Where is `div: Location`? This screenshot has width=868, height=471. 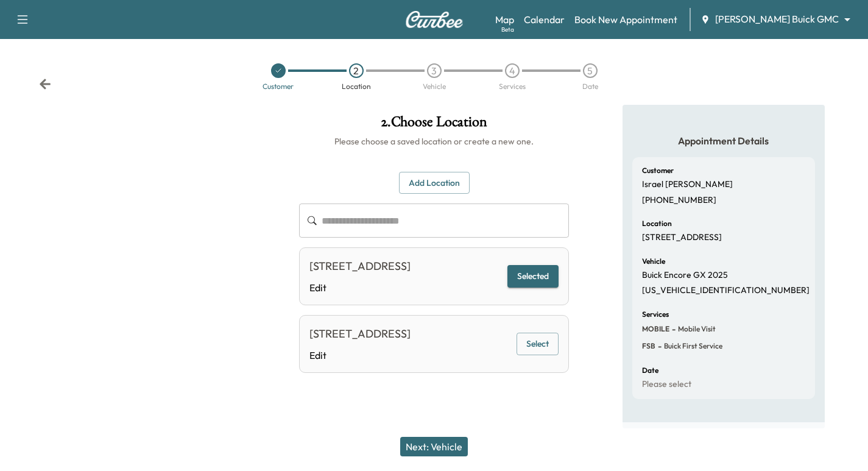
div: Location is located at coordinates (356, 86).